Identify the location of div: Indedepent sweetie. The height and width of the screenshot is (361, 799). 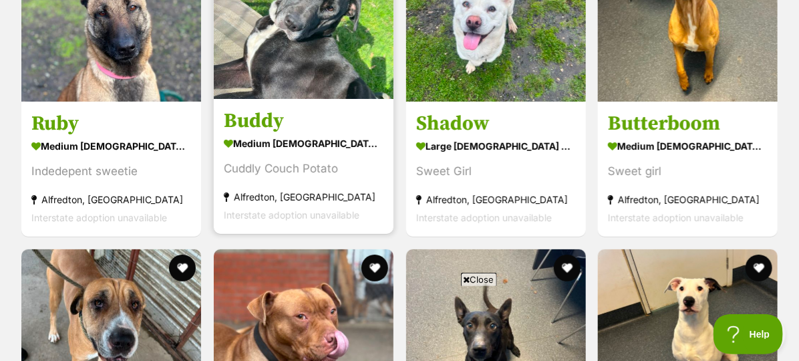
(111, 171).